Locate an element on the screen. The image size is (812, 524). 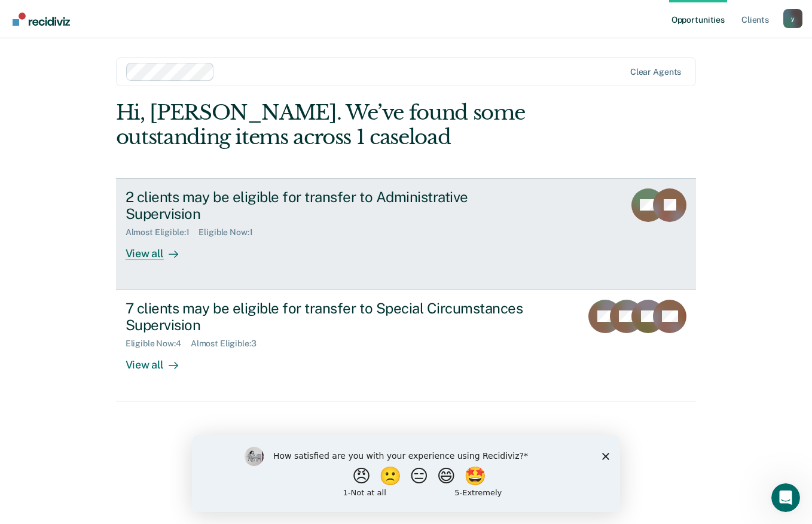
img: Recidiviz is located at coordinates (42, 19).